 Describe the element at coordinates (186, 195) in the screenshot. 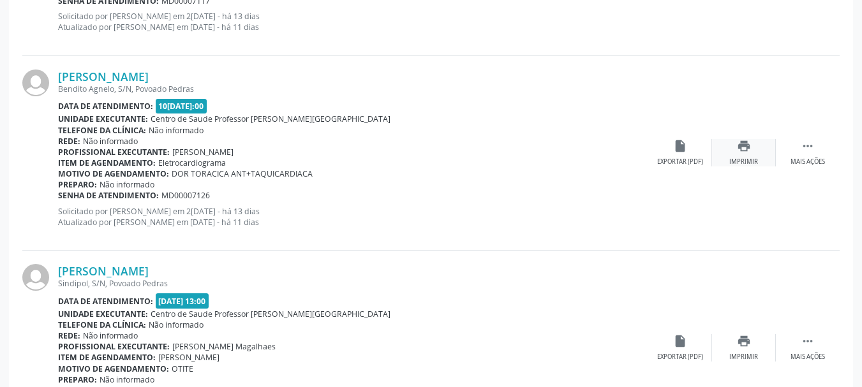

I see `span: MD00007126` at that location.